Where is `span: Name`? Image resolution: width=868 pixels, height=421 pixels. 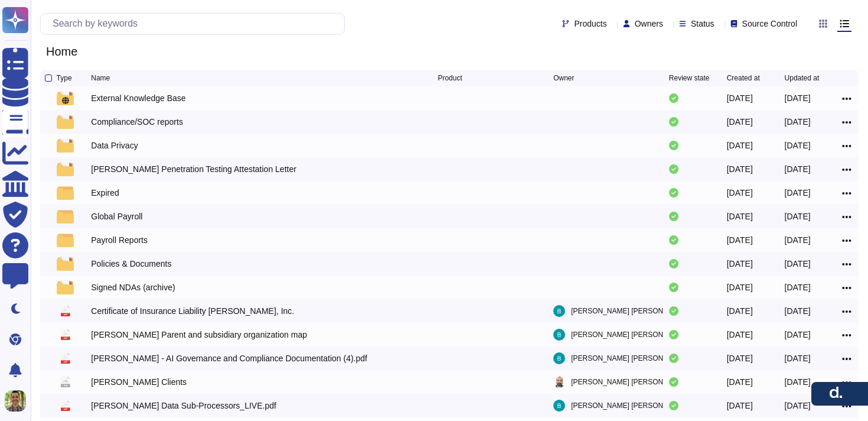
span: Name is located at coordinates (100, 78).